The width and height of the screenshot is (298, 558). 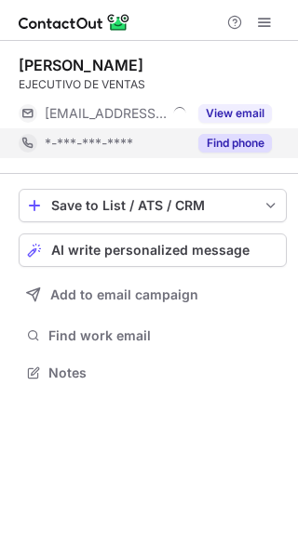 I want to click on button: Add to email campaign, so click(x=153, y=295).